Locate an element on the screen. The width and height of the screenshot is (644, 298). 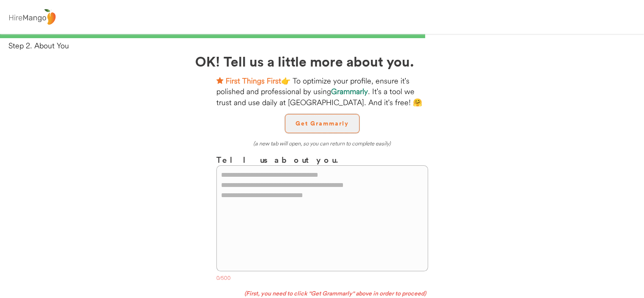
div: 👉 To optimize your profile, ensure it's polished and professional by using . It's a tool we trust... is located at coordinates (322, 92).